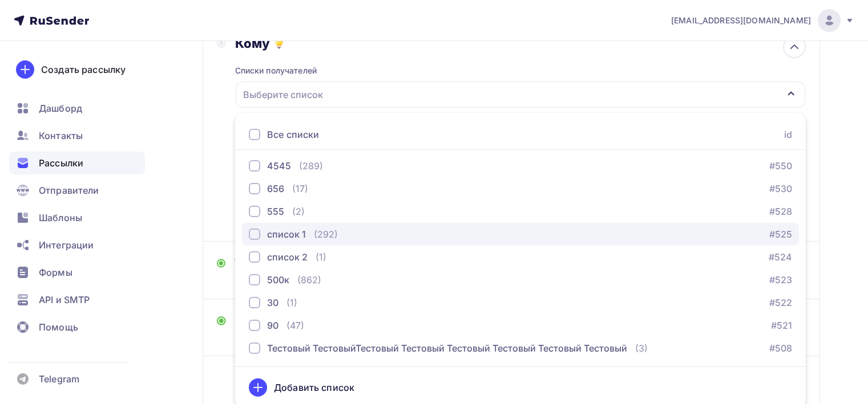 The height and width of the screenshot is (404, 868). I want to click on div: Выберите список, so click(283, 95).